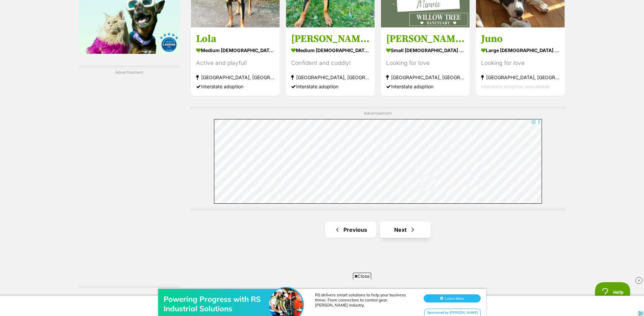  I want to click on img: Powering Progress with RS Industrial Solutions, so click(286, 30).